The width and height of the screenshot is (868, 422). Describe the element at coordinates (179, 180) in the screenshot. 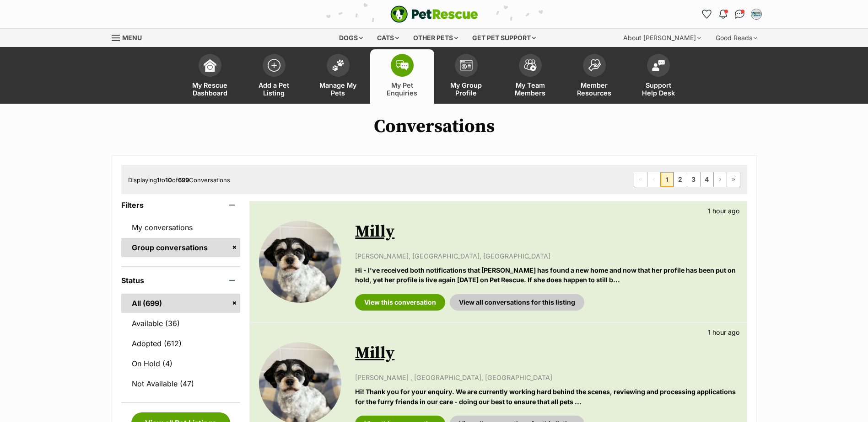

I see `span: Displaying to of Conversations` at that location.